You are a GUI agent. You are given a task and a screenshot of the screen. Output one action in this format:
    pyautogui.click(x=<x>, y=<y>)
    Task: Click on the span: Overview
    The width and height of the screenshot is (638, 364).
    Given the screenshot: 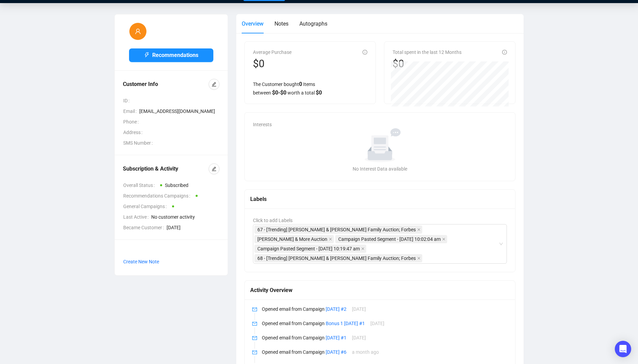 What is the action you would take?
    pyautogui.click(x=252, y=23)
    